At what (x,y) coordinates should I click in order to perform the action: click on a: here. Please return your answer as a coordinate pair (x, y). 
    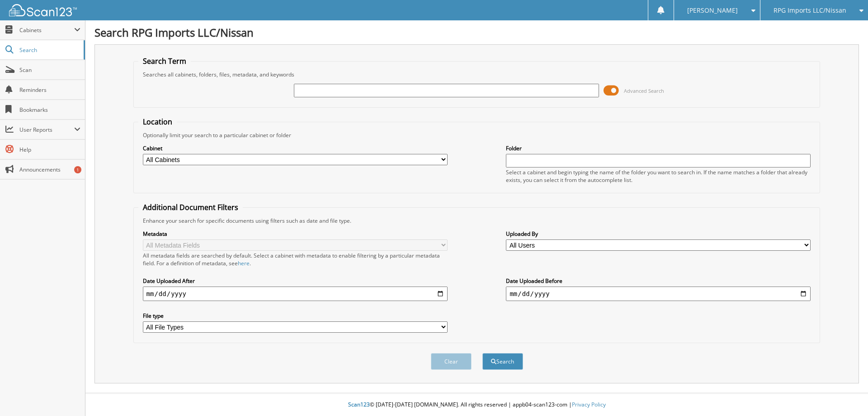
    Looking at the image, I should click on (244, 263).